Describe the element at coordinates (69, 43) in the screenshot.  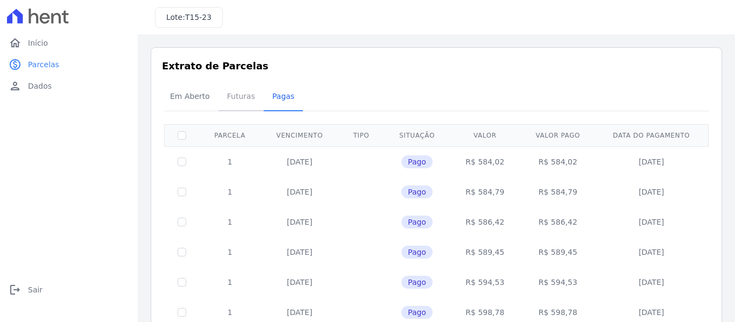
I see `a: homeInício` at that location.